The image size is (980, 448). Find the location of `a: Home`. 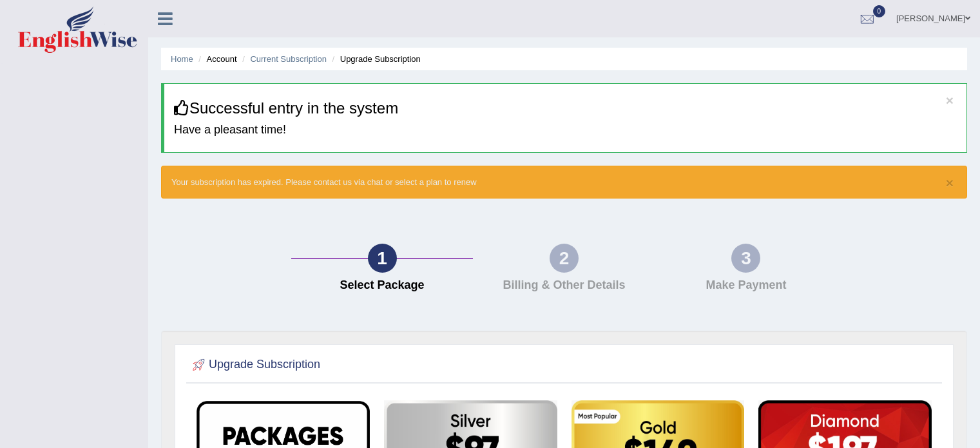

a: Home is located at coordinates (181, 58).